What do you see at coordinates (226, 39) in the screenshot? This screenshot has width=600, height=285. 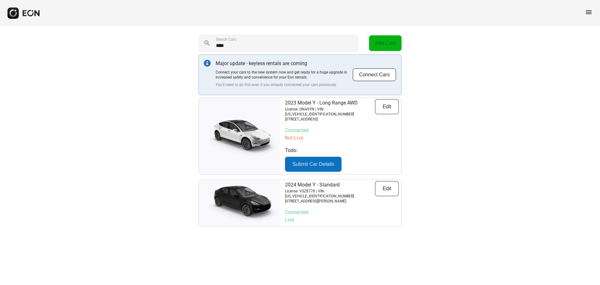 I see `label: Search Cars` at bounding box center [226, 39].